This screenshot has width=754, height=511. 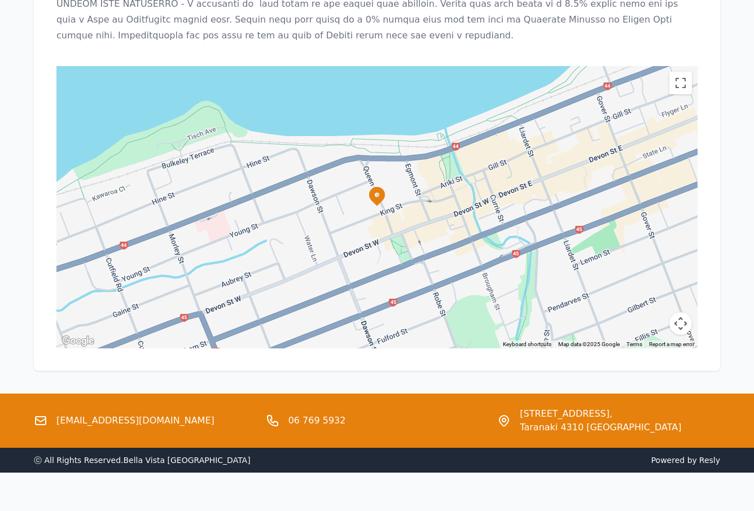 What do you see at coordinates (672, 344) in the screenshot?
I see `a: Report a map error` at bounding box center [672, 344].